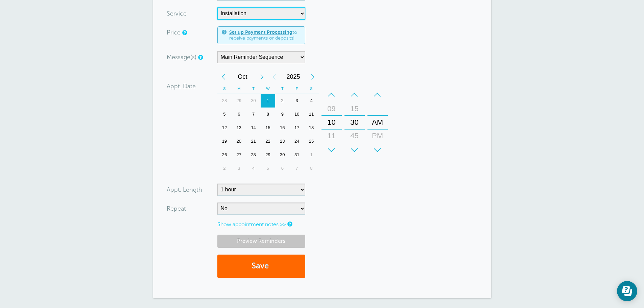 This screenshot has width=644, height=308. I want to click on div: 16, so click(282, 128).